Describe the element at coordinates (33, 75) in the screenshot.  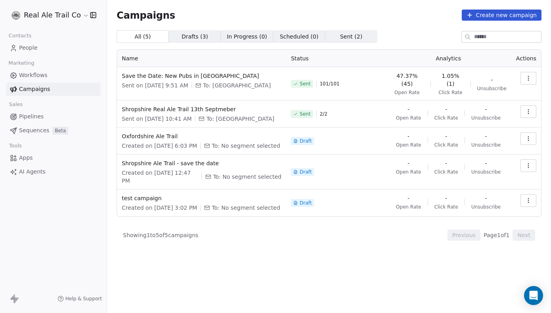
I see `span: Workflows` at that location.